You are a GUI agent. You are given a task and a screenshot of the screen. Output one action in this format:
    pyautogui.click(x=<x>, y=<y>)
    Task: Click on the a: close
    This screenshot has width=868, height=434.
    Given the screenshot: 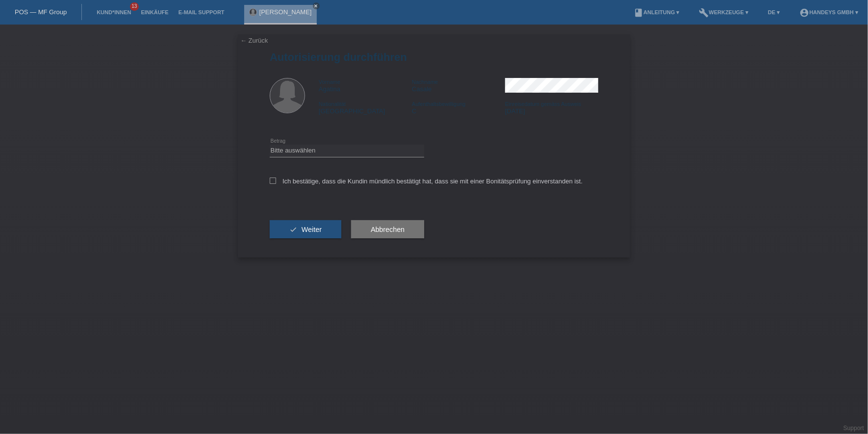 What is the action you would take?
    pyautogui.click(x=317, y=6)
    